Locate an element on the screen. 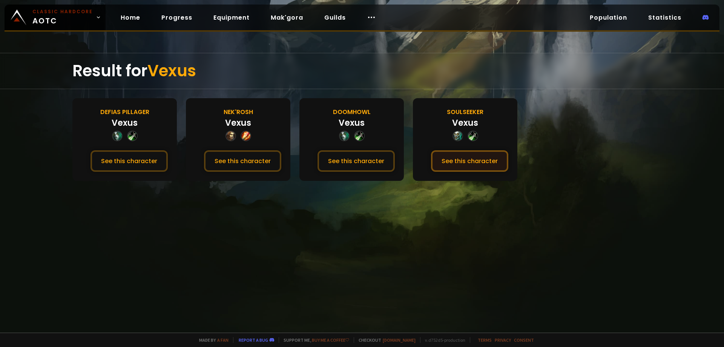 The width and height of the screenshot is (724, 347). a: a fan is located at coordinates (223, 339).